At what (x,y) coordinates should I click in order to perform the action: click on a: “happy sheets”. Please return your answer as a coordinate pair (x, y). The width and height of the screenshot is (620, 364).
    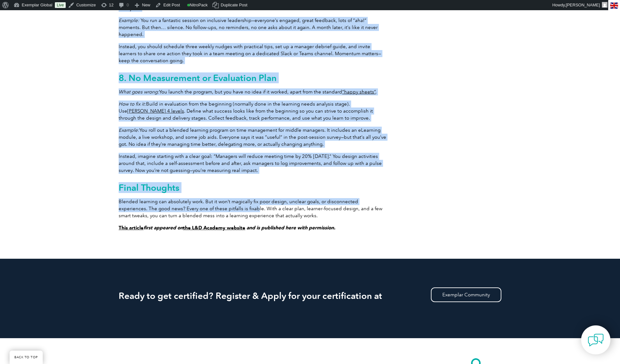
    Looking at the image, I should click on (358, 92).